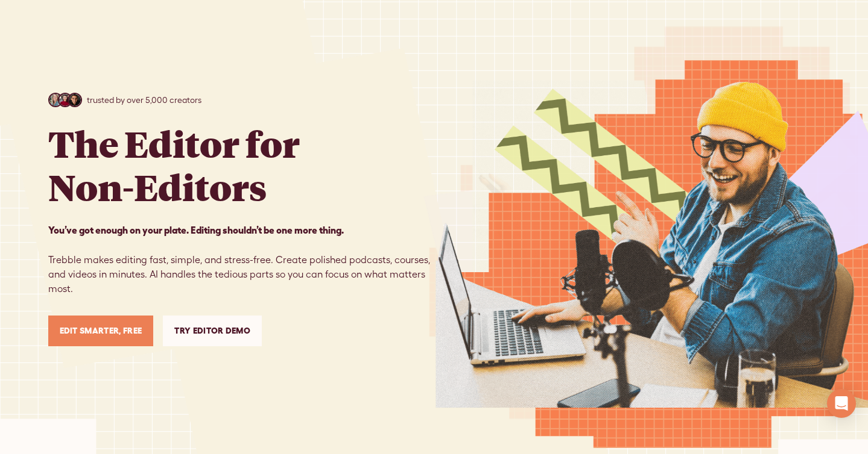 This screenshot has height=454, width=868. Describe the element at coordinates (196, 230) in the screenshot. I see `strong: You’ve got enough on your plate. Editing shouldn’t be one more thing. ‍` at that location.